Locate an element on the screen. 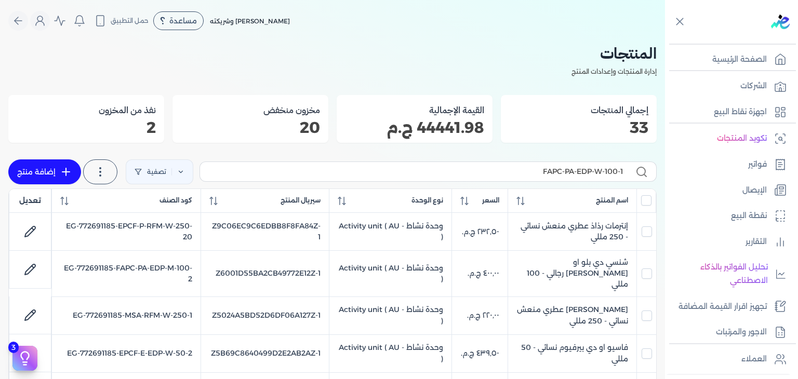  td: ‏٢٣٢٫٥٠ ج.م.‏ is located at coordinates (479, 232).